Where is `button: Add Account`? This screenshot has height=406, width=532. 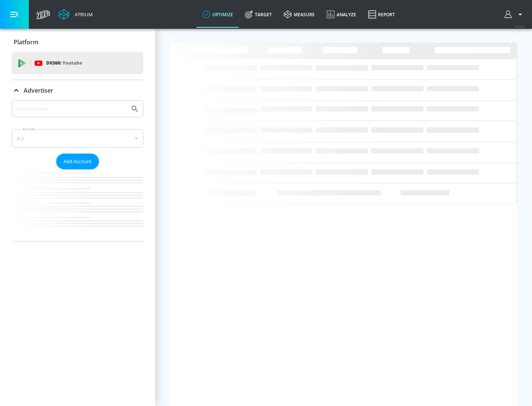 button: Add Account is located at coordinates (77, 162).